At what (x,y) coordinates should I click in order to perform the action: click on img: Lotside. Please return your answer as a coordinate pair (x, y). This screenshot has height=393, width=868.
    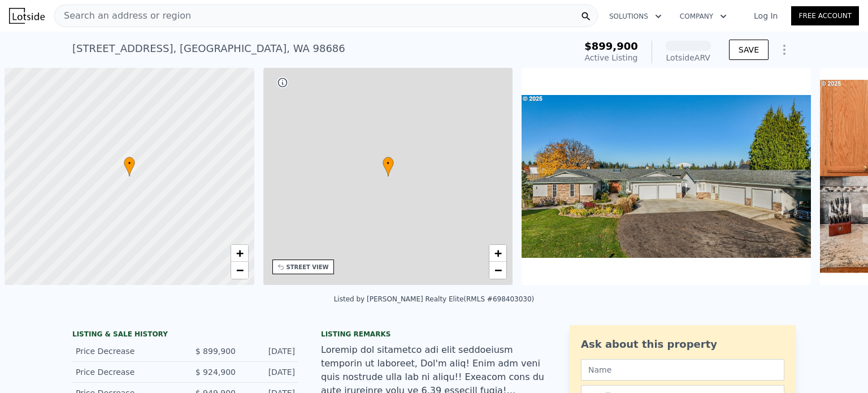
    Looking at the image, I should click on (27, 16).